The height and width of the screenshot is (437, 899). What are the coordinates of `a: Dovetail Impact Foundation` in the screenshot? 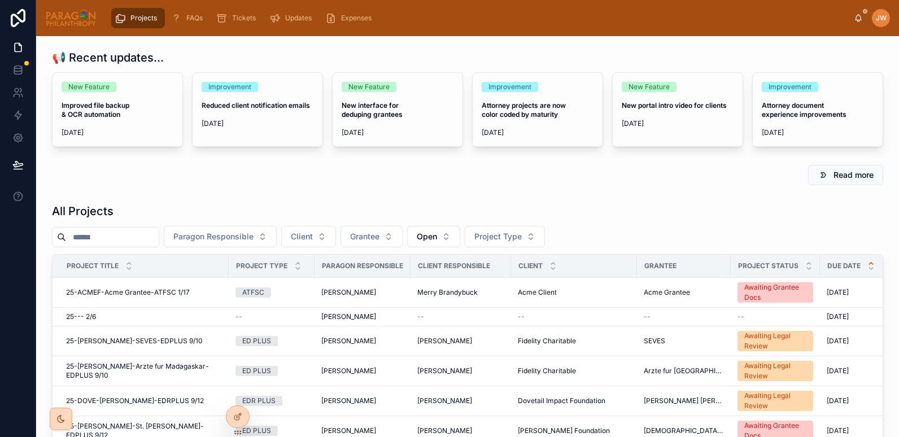 It's located at (574, 401).